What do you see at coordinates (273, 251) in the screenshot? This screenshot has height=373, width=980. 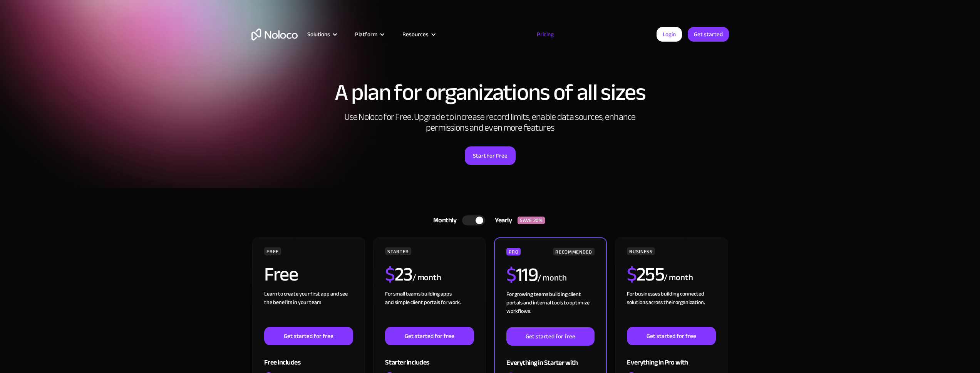 I see `div: FREE` at bounding box center [273, 251].